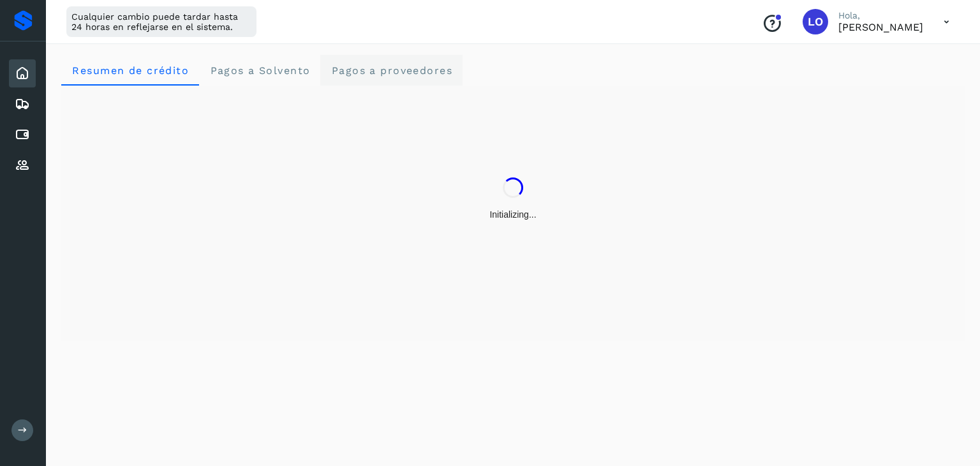  What do you see at coordinates (130, 71) in the screenshot?
I see `span: Resumen de crédito` at bounding box center [130, 71].